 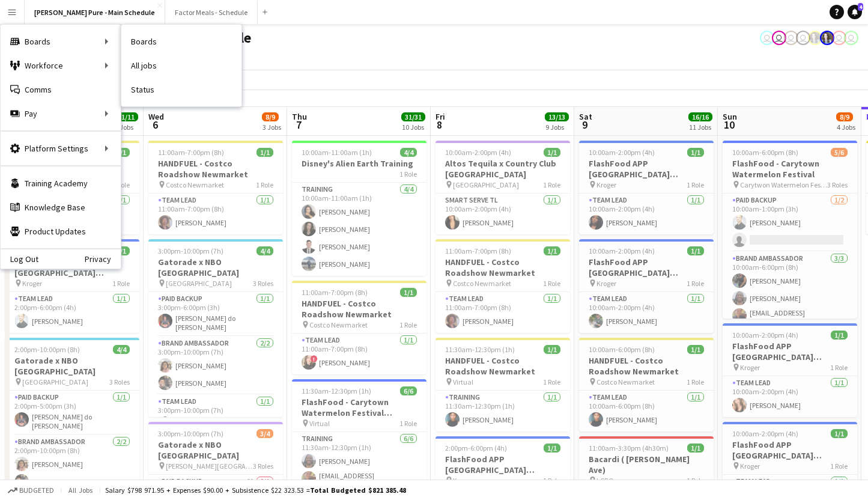 I want to click on button: Budgeted, so click(x=31, y=490).